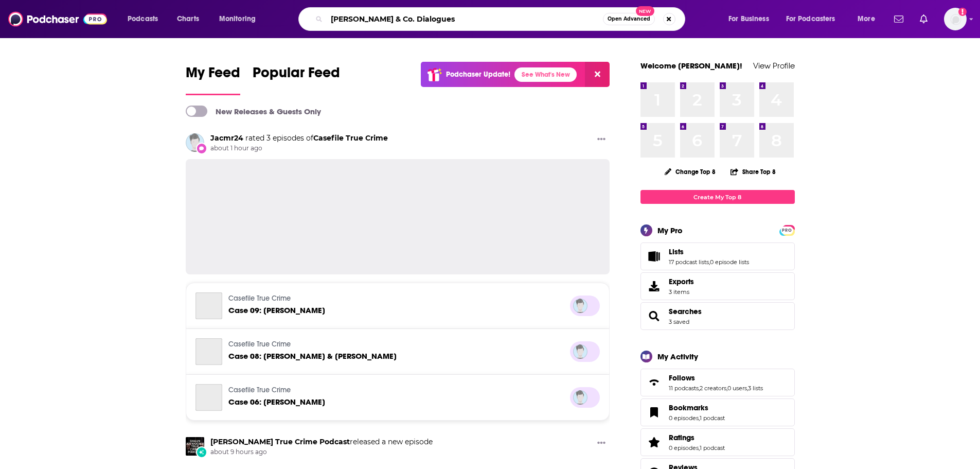  Describe the element at coordinates (956, 19) in the screenshot. I see `button: Show profile menu` at that location.